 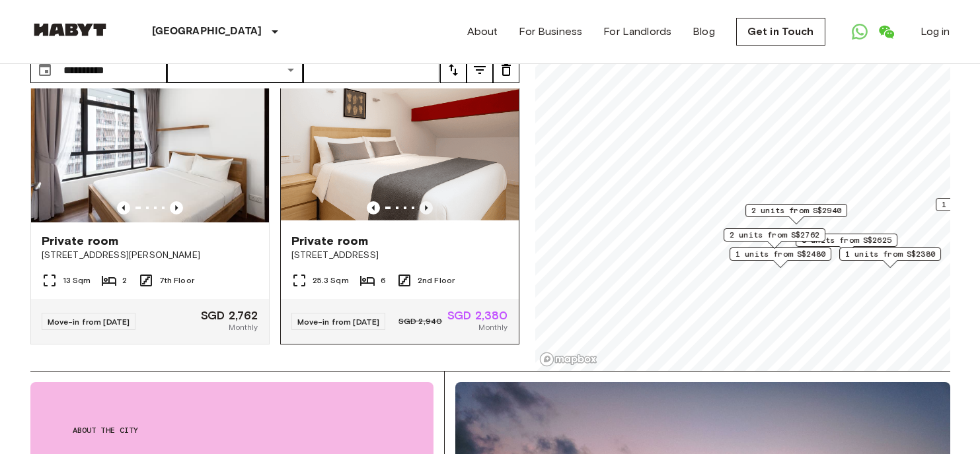 I want to click on a: For Landlords, so click(x=637, y=32).